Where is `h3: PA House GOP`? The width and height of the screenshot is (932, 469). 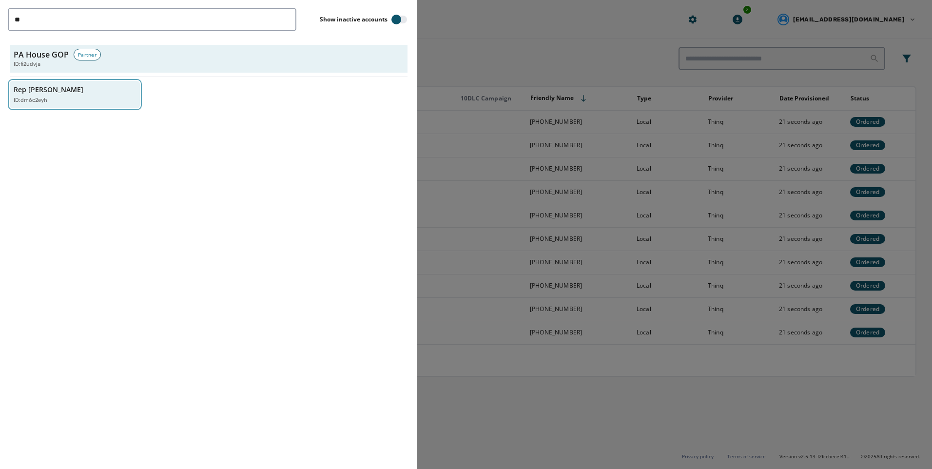 h3: PA House GOP is located at coordinates (41, 55).